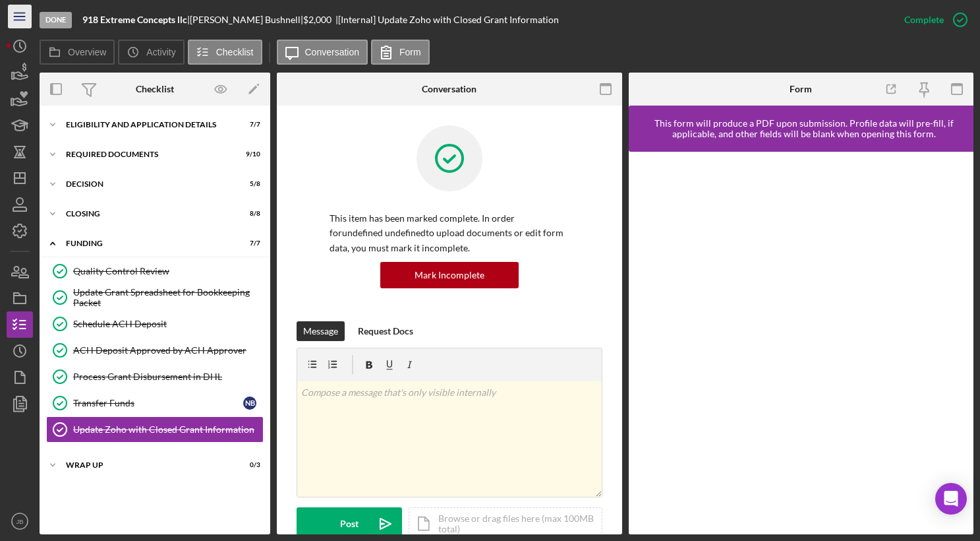  What do you see at coordinates (146, 214) in the screenshot?
I see `div: Closing` at bounding box center [146, 214].